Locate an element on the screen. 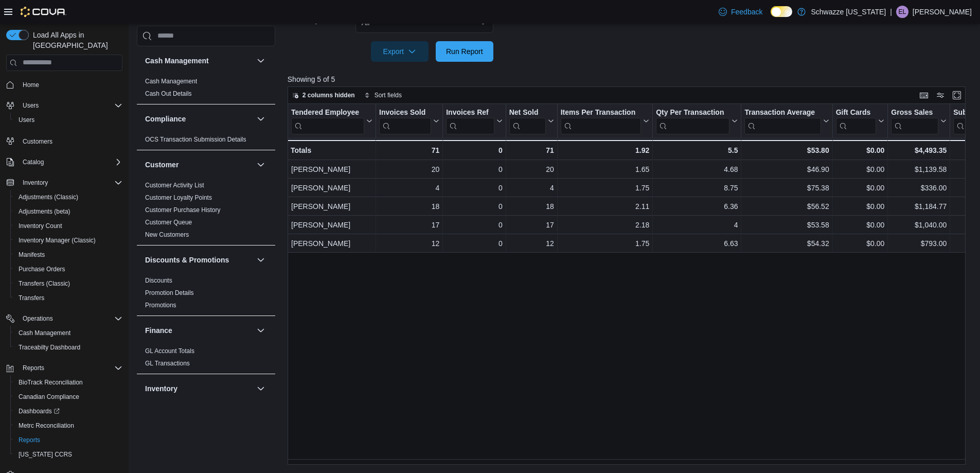 The width and height of the screenshot is (980, 473). span: Customer Queue is located at coordinates (168, 222).